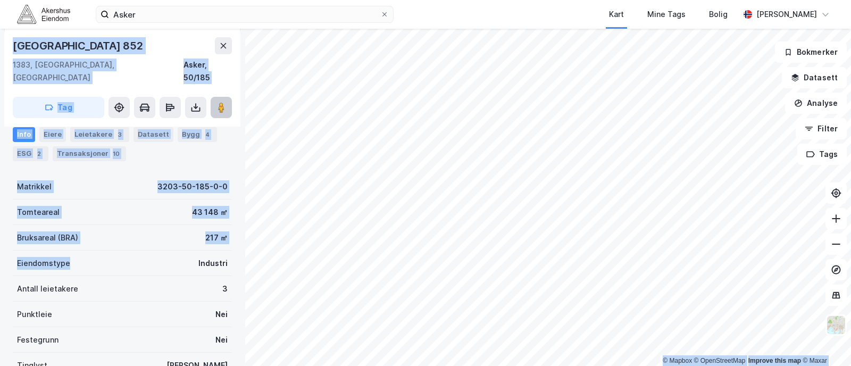 This screenshot has height=366, width=851. What do you see at coordinates (210, 212) in the screenshot?
I see `div: 43 148 ㎡` at bounding box center [210, 212].